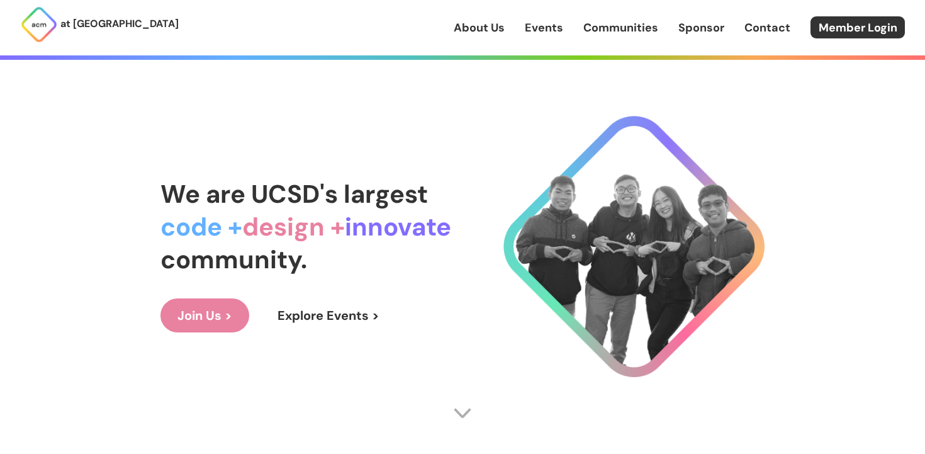 This screenshot has height=454, width=925. What do you see at coordinates (858, 27) in the screenshot?
I see `a: Member Login` at bounding box center [858, 27].